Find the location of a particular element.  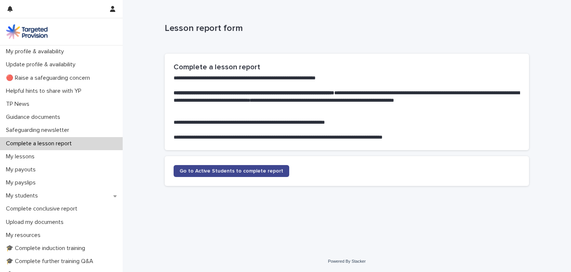

p: My payouts is located at coordinates (22, 169).